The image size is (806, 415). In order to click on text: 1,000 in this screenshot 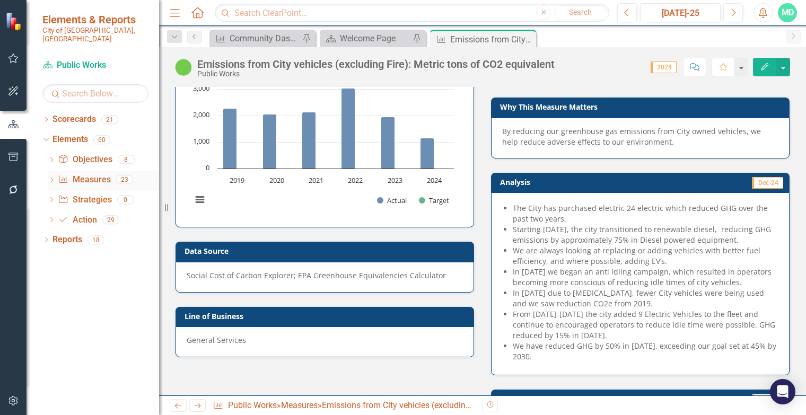, I will do `click(201, 141)`.